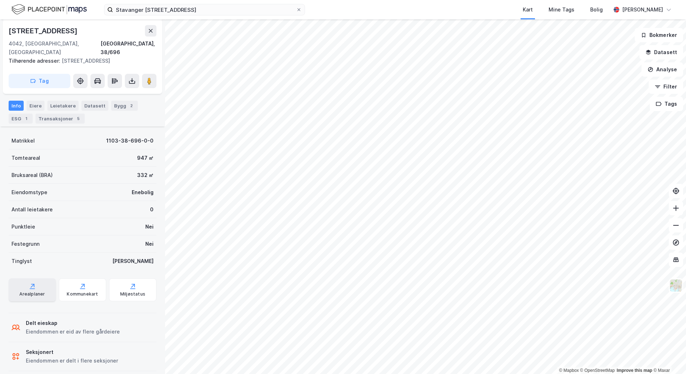  What do you see at coordinates (32, 175) in the screenshot?
I see `div: Bruksareal (BRA)` at bounding box center [32, 175].